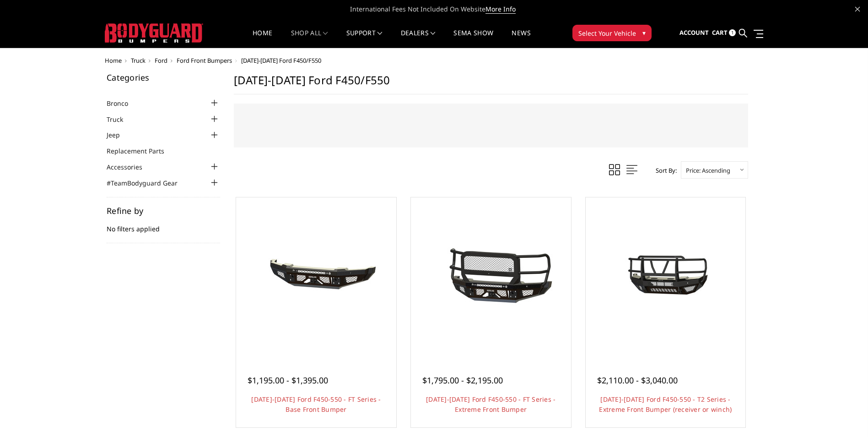 Image resolution: width=868 pixels, height=437 pixels. What do you see at coordinates (316, 277) in the screenshot?
I see `a: 2023-2025 Ford F450-550 - FT Series - Base Front Bumper` at bounding box center [316, 277].